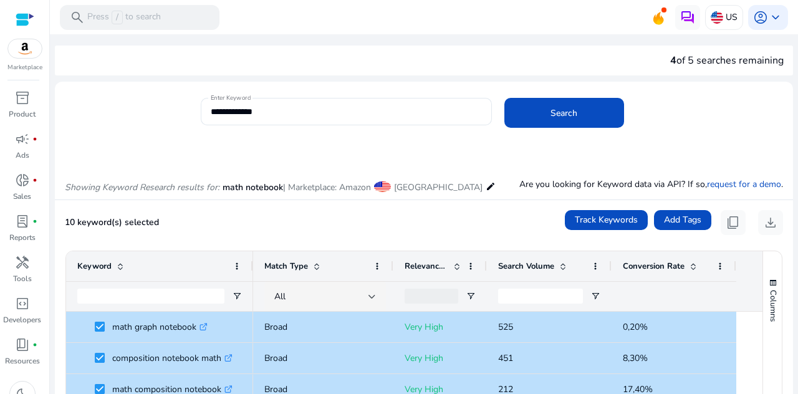  I want to click on span: 525, so click(505, 327).